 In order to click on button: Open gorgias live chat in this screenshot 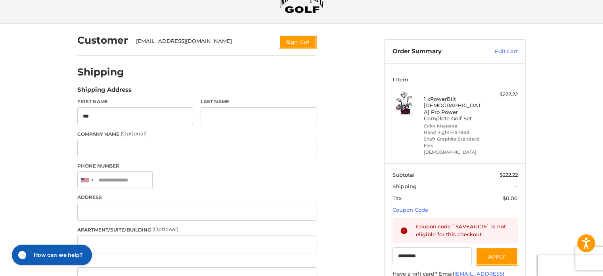, I will do `click(44, 13)`.